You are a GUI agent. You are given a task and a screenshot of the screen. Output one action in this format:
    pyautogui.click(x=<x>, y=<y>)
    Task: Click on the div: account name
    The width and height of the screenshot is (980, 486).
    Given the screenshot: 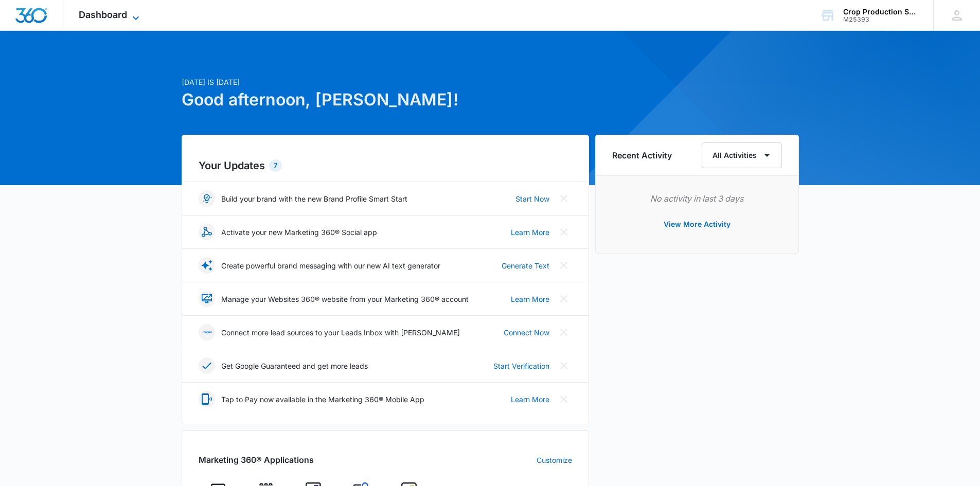 What is the action you would take?
    pyautogui.click(x=881, y=12)
    